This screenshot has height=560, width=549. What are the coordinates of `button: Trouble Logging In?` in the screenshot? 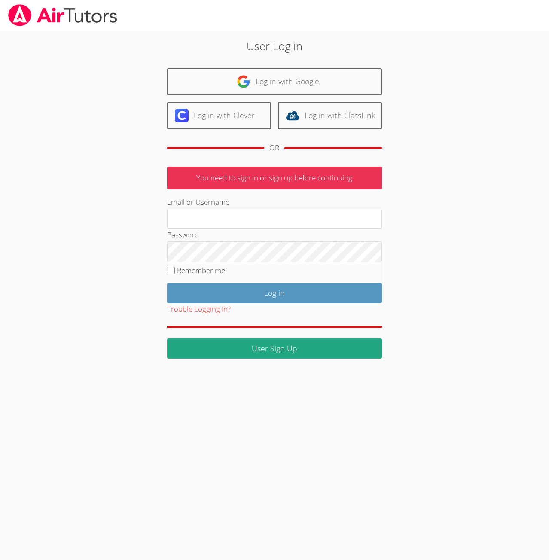 It's located at (199, 309).